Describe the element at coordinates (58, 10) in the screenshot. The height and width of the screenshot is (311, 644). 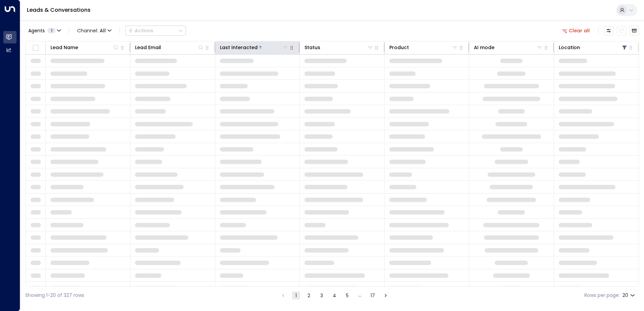
I see `a: Leads & Conversations` at that location.